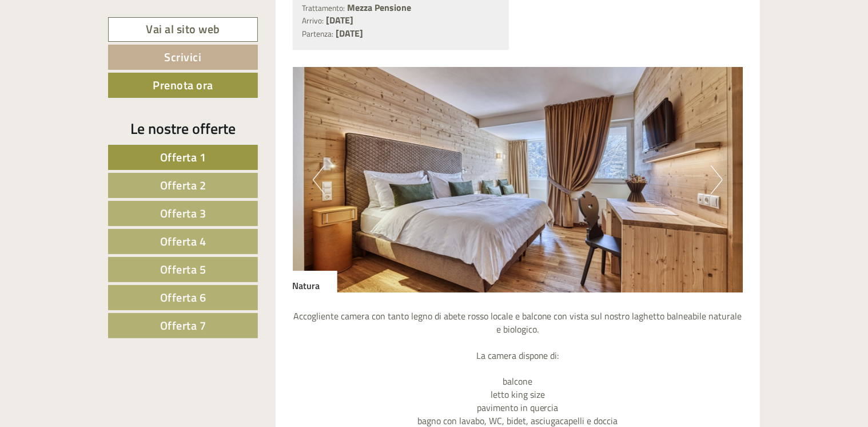 This screenshot has width=868, height=427. Describe the element at coordinates (183, 213) in the screenshot. I see `span: Offerta 3` at that location.